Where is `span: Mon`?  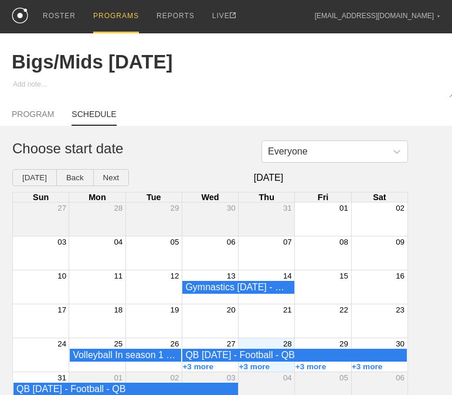 span: Mon is located at coordinates (97, 197).